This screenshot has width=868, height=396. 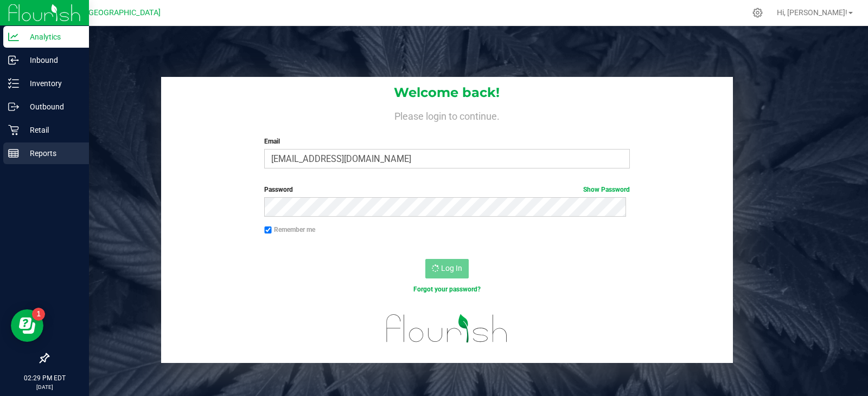 I want to click on a: Forgot your password?, so click(x=447, y=290).